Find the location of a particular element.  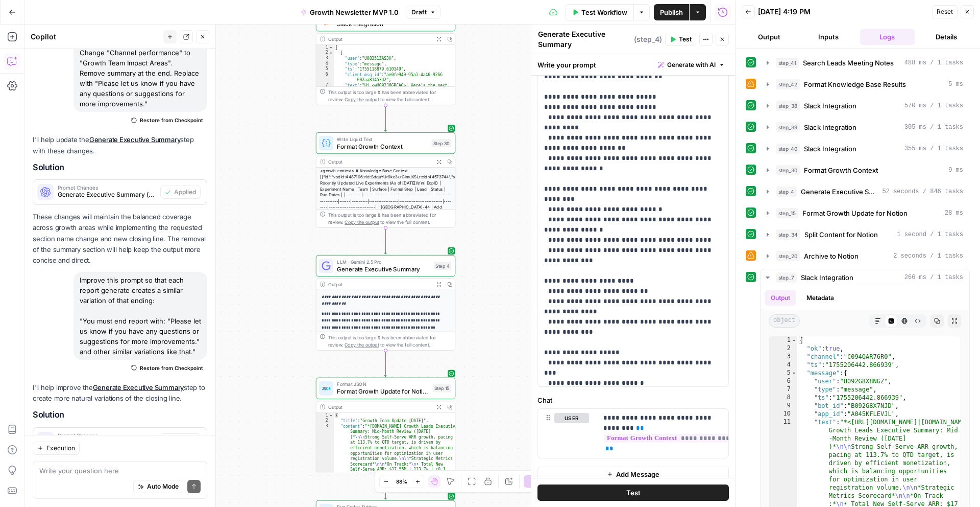

span: LLM · Gemini 2.5 Pro is located at coordinates (383, 261).